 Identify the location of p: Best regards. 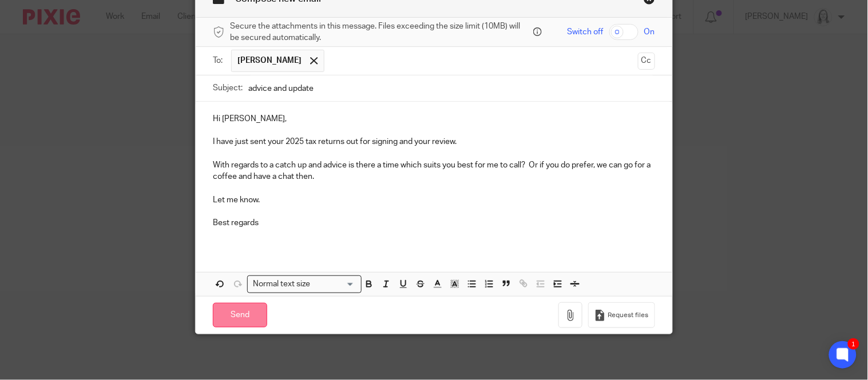
(434, 223).